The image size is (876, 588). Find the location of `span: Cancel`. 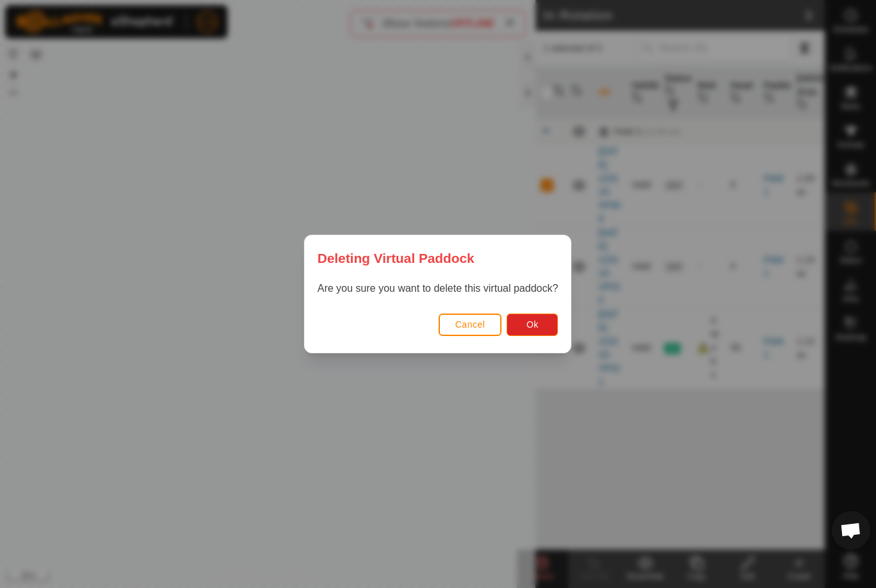

span: Cancel is located at coordinates (470, 325).